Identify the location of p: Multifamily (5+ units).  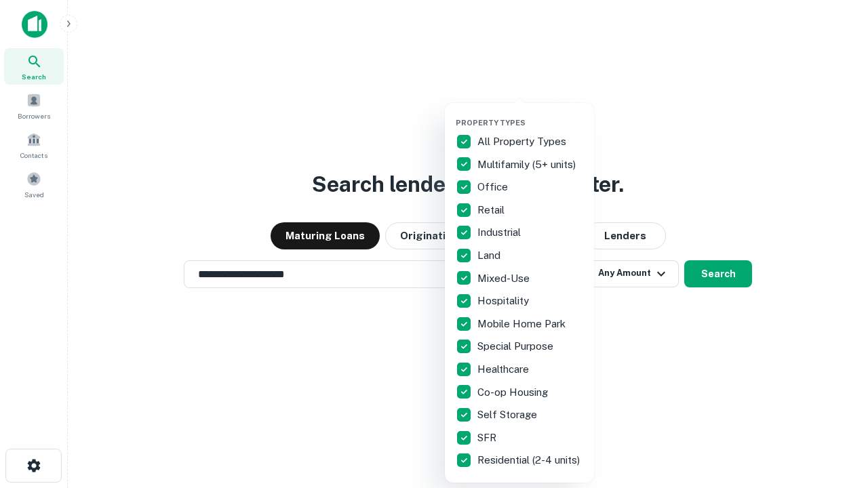
(527, 165).